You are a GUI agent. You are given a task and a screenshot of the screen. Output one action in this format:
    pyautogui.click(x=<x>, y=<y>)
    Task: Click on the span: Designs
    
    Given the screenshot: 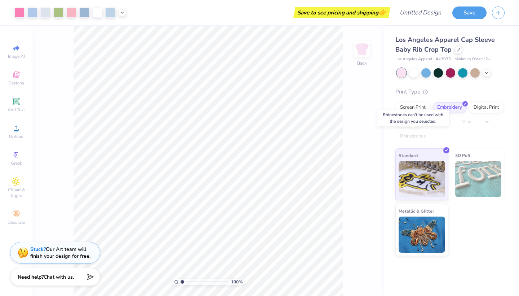 What is the action you would take?
    pyautogui.click(x=16, y=83)
    